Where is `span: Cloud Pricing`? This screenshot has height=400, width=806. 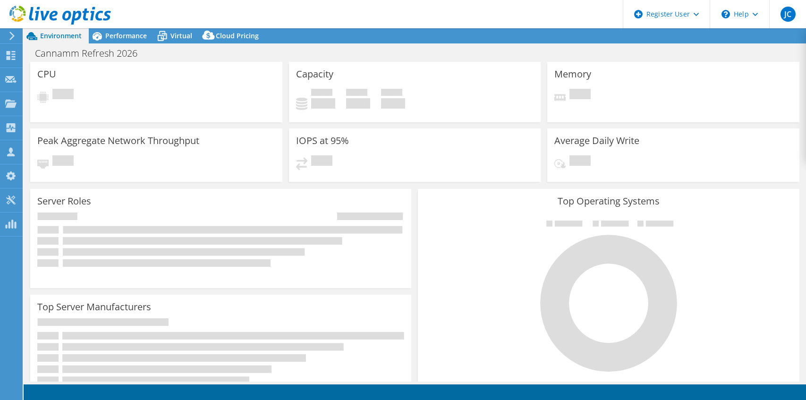 span: Cloud Pricing is located at coordinates (237, 35).